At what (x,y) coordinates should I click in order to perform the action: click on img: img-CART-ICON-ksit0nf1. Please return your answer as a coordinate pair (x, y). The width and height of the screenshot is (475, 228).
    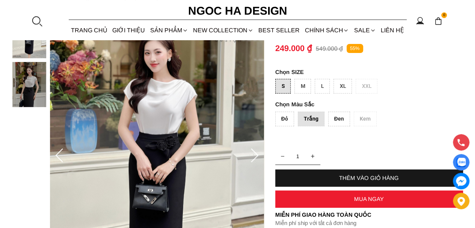
    Looking at the image, I should click on (438, 21).